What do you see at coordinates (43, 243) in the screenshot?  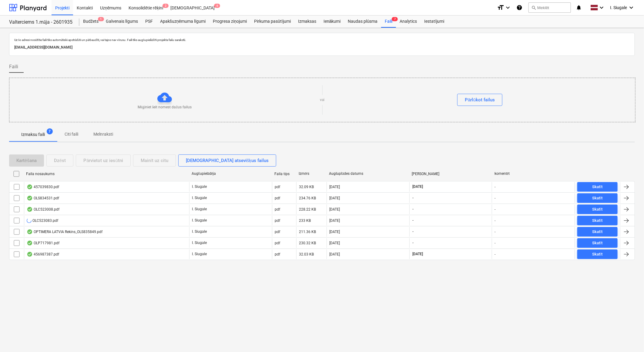 I see `div: OLP717981.pdf` at bounding box center [43, 243].